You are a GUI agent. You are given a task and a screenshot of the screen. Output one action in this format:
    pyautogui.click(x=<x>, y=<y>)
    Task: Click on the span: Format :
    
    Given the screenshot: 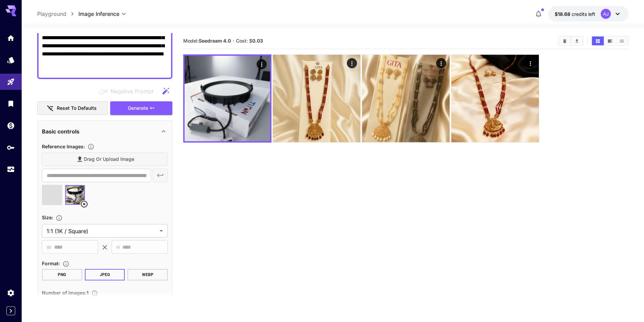 What is the action you would take?
    pyautogui.click(x=51, y=263)
    